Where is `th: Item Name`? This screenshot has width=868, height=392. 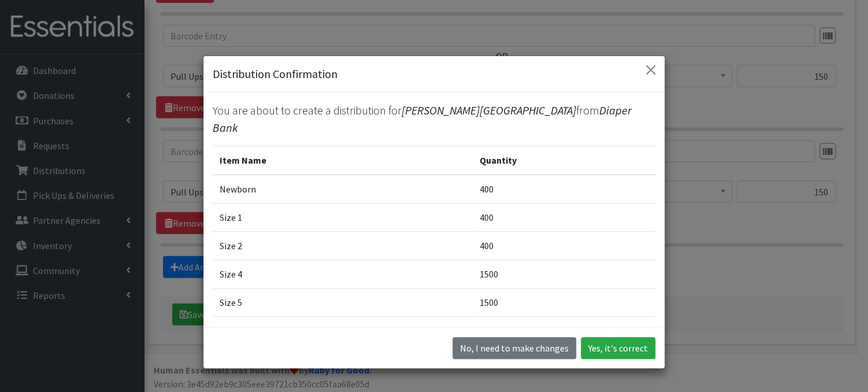
th: Item Name is located at coordinates (343, 160).